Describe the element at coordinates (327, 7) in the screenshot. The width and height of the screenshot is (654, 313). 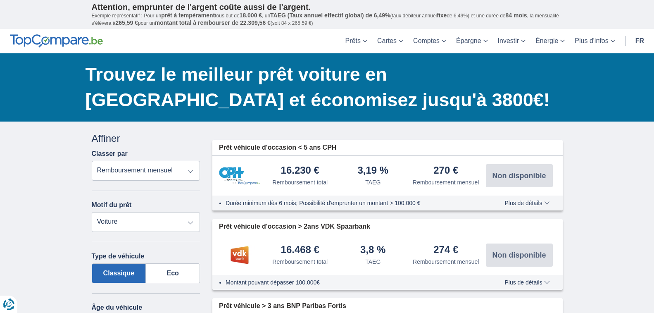
I see `p: Attention, emprunter de l'argent coûte aussi de l'argent.` at that location.